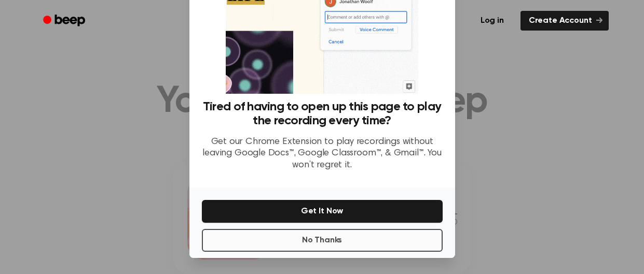 The width and height of the screenshot is (644, 274). What do you see at coordinates (322, 240) in the screenshot?
I see `button: No Thanks` at bounding box center [322, 240].